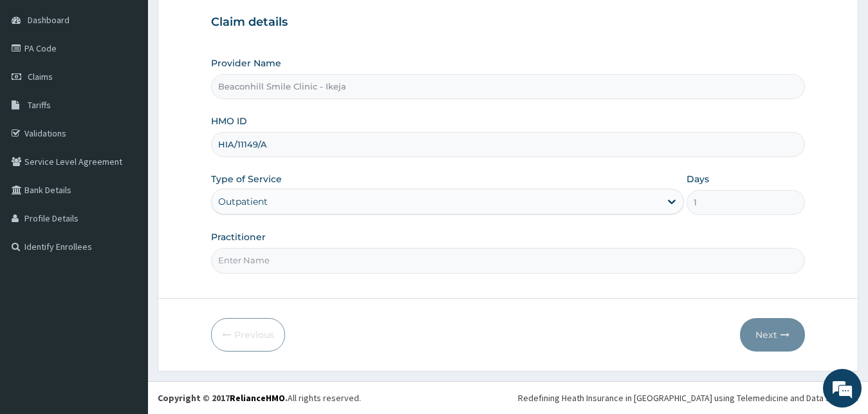 The width and height of the screenshot is (868, 414). What do you see at coordinates (246, 179) in the screenshot?
I see `label: Type of Service` at bounding box center [246, 179].